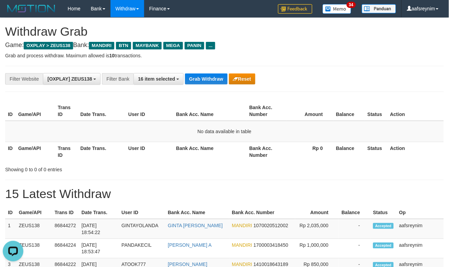 This screenshot has height=267, width=449. I want to click on img: Button%20Memo.svg, so click(337, 9).